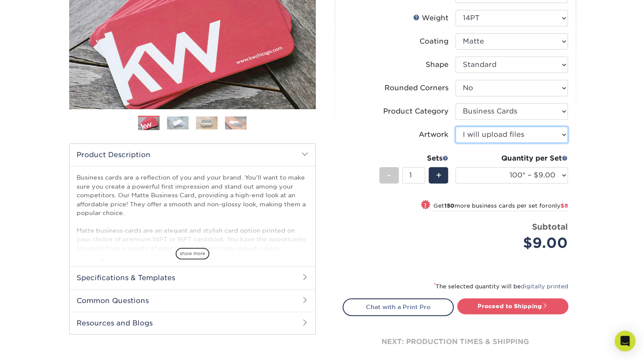 Image resolution: width=644 pixels, height=360 pixels. I want to click on div: $9.00, so click(514, 244).